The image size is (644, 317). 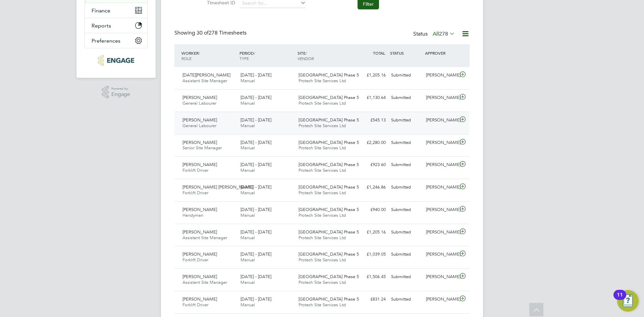 What do you see at coordinates (627, 300) in the screenshot?
I see `button: Open Resource Center, 11 new notifications` at bounding box center [627, 300].